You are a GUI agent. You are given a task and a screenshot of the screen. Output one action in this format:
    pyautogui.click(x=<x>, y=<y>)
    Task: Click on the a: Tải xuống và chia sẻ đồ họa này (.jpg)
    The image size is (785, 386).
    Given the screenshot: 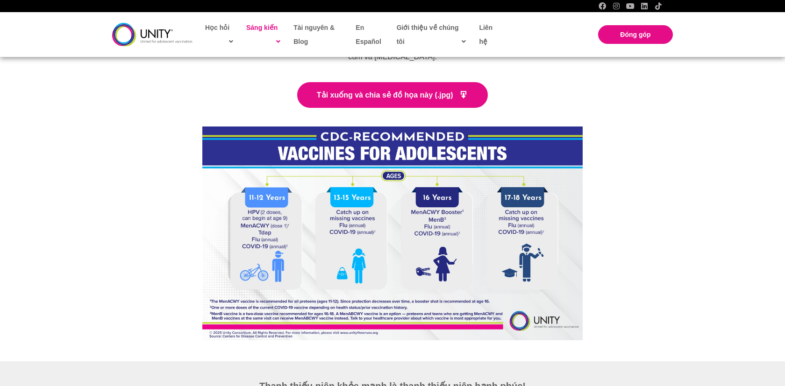 What is the action you would take?
    pyautogui.click(x=392, y=95)
    